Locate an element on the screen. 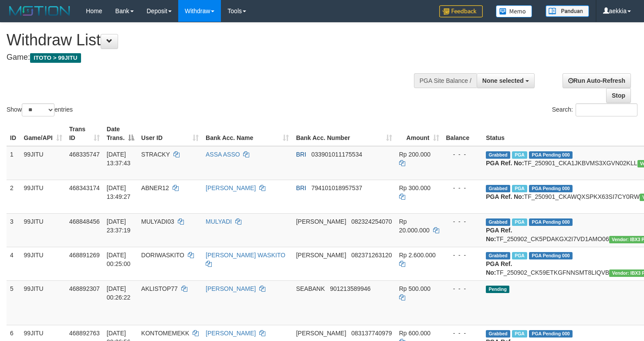  img: panduan.png is located at coordinates (567, 11).